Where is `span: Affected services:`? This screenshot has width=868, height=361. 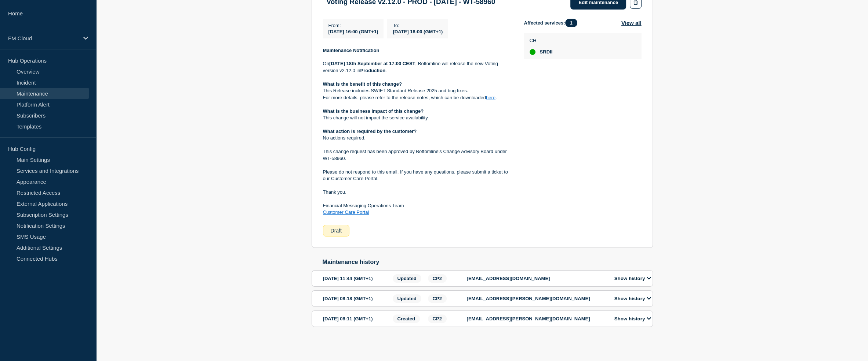
span: Affected services: is located at coordinates (552, 22).